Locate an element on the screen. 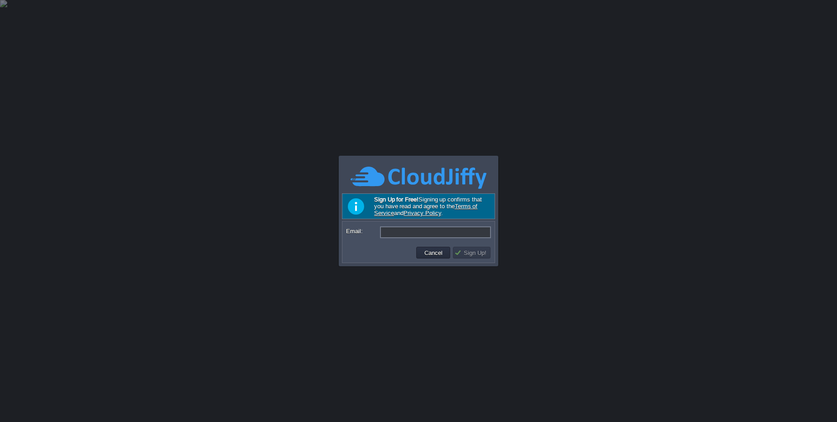  button: Sign Up! is located at coordinates (471, 253).